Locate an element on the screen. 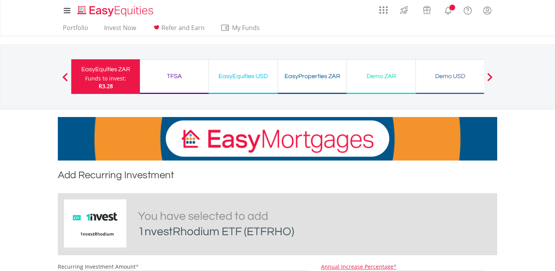 This screenshot has width=555, height=271. img: EasyMortage Promotion Banner is located at coordinates (277, 139).